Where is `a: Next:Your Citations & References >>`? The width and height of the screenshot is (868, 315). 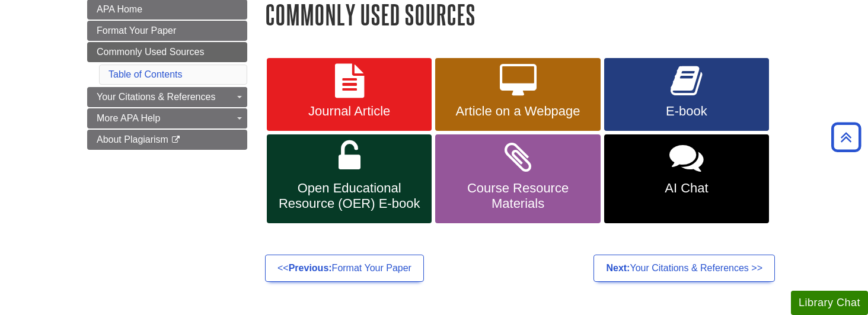
a: Next:Your Citations & References >> is located at coordinates (684, 268).